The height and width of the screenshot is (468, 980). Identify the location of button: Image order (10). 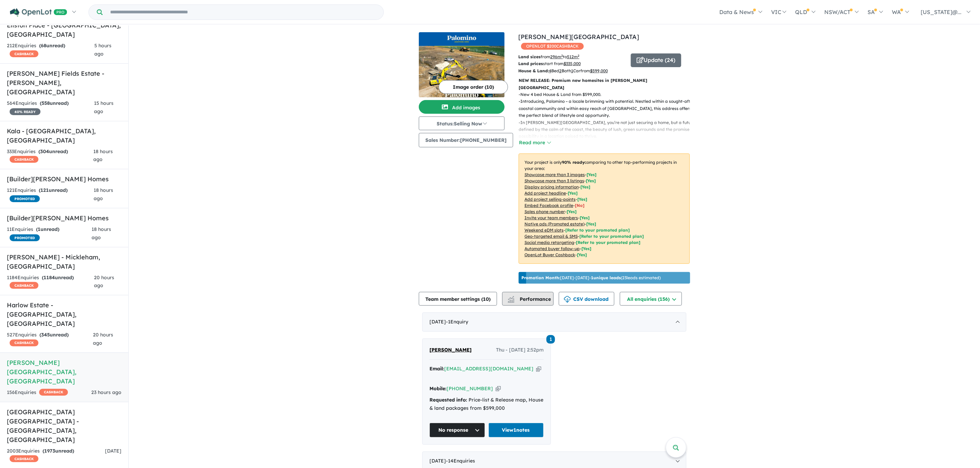
(474, 87).